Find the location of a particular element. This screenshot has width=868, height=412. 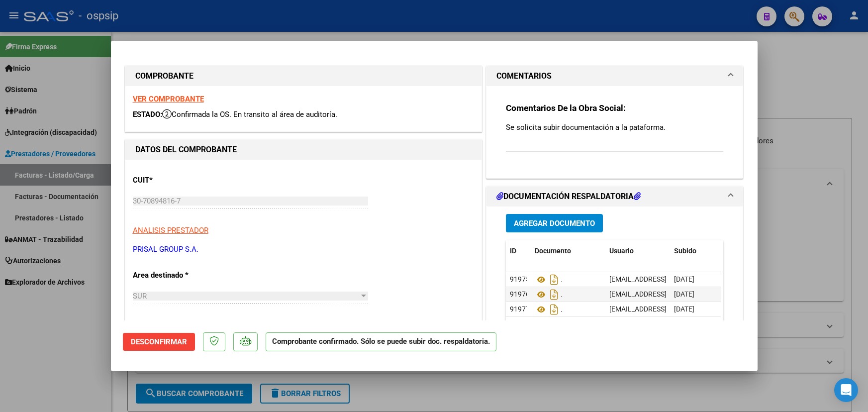

span: ANALISIS PRESTADOR is located at coordinates (171, 230).